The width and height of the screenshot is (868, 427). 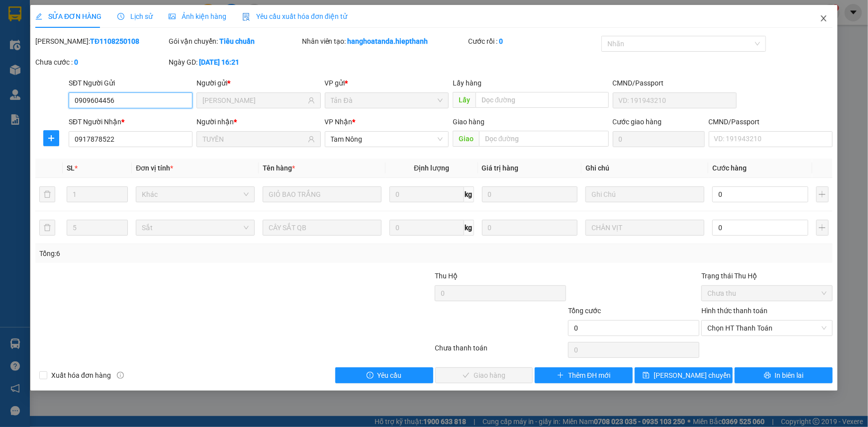 What do you see at coordinates (583, 375) in the screenshot?
I see `button: plusThêm ĐH mới` at bounding box center [583, 375].